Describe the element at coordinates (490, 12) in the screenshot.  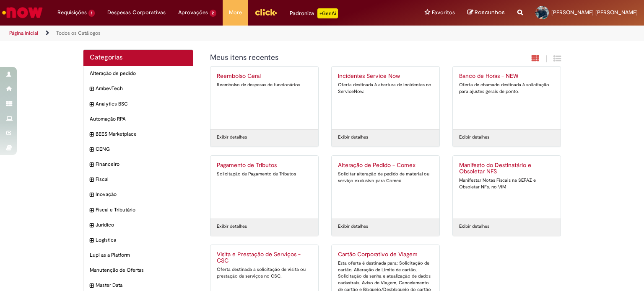
I see `span: Rascunhos` at that location.